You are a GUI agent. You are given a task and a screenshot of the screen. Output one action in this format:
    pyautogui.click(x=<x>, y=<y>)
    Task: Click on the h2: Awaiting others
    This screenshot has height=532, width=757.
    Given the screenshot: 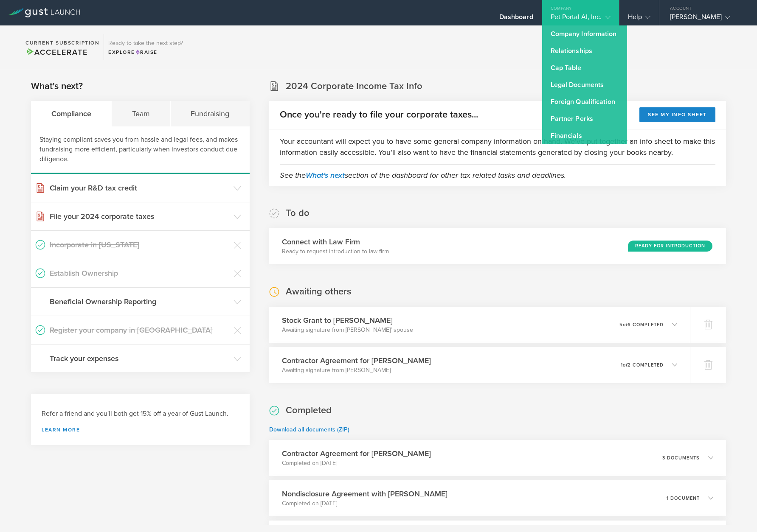 What is the action you would take?
    pyautogui.click(x=319, y=292)
    